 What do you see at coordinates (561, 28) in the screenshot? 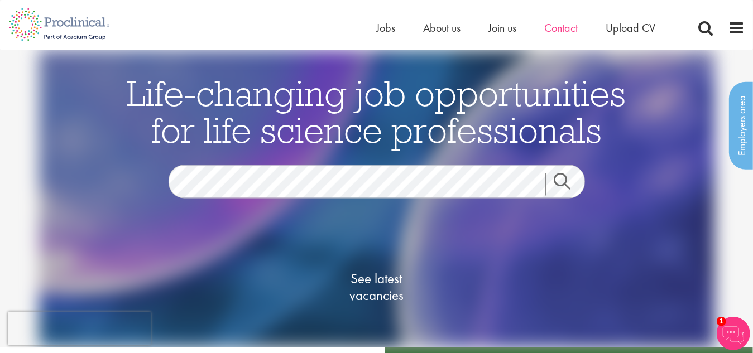
I see `span: Contact` at bounding box center [561, 28].